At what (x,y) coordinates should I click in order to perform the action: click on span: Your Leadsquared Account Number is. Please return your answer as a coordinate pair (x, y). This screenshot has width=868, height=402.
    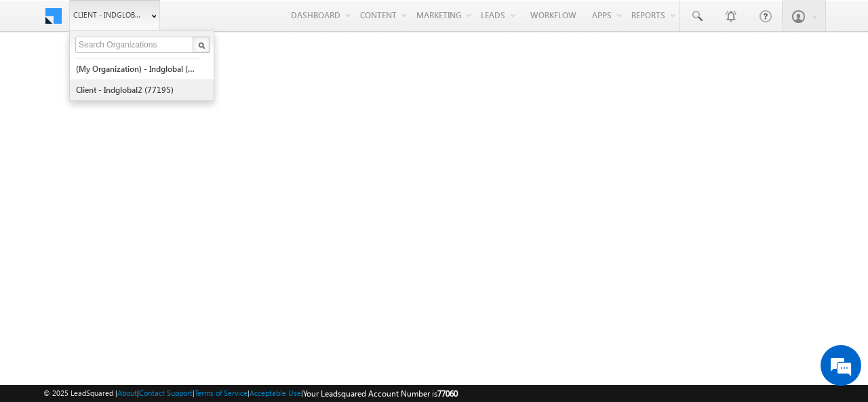
    Looking at the image, I should click on (381, 394).